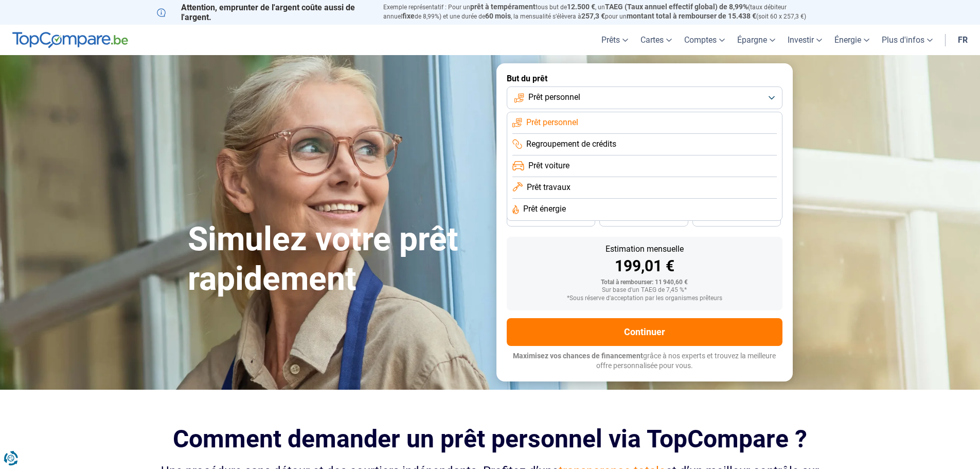 This screenshot has width=980, height=469. What do you see at coordinates (498, 16) in the screenshot?
I see `span: 60 mois` at bounding box center [498, 16].